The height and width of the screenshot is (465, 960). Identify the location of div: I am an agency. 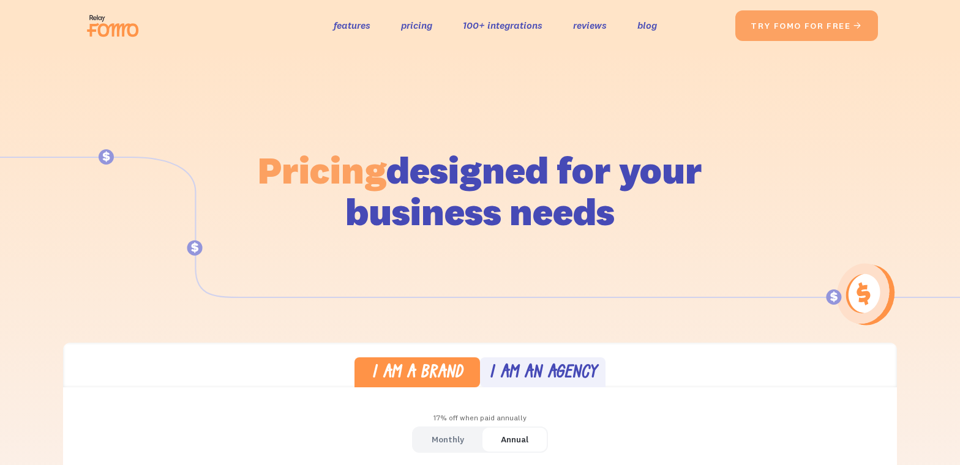
(543, 374).